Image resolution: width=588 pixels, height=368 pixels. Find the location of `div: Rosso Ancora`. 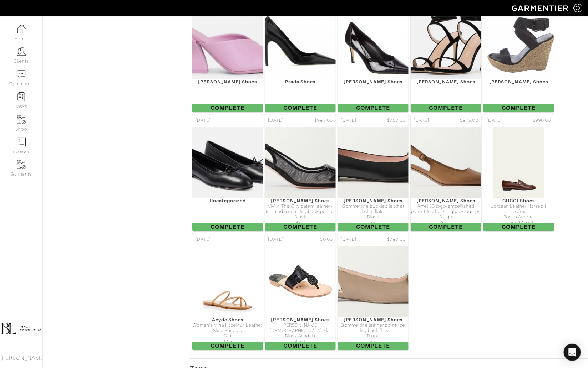

div: Rosso Ancora is located at coordinates (519, 217).